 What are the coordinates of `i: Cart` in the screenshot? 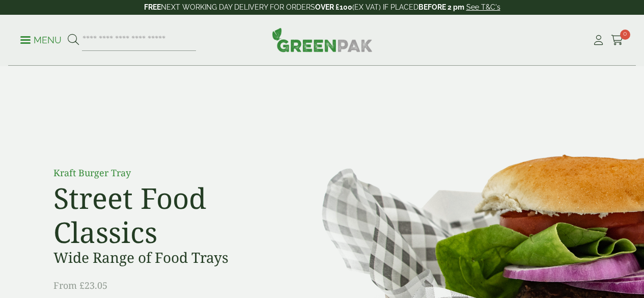 It's located at (617, 40).